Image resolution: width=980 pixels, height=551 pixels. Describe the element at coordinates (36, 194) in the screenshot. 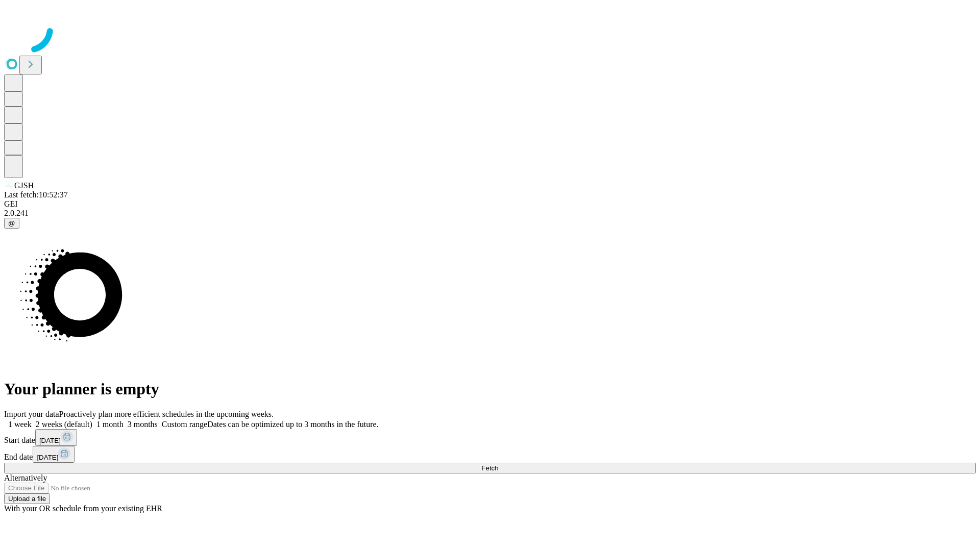

I see `span: Last fetch: 10:52:37` at that location.